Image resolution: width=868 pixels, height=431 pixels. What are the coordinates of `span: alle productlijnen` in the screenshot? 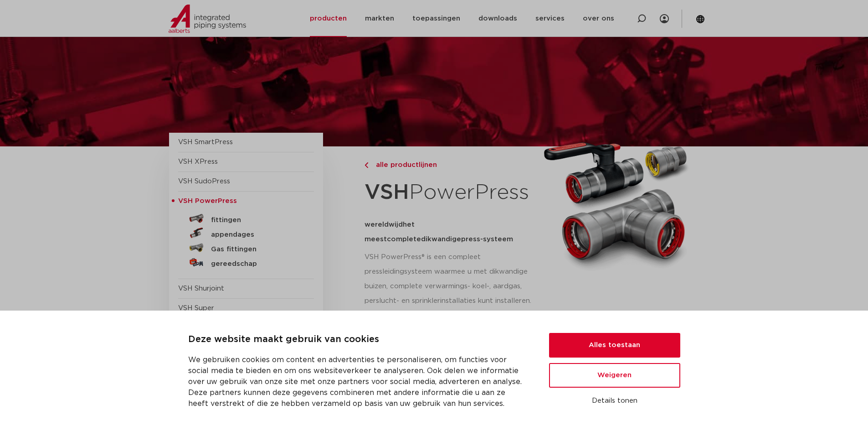 It's located at (403, 165).